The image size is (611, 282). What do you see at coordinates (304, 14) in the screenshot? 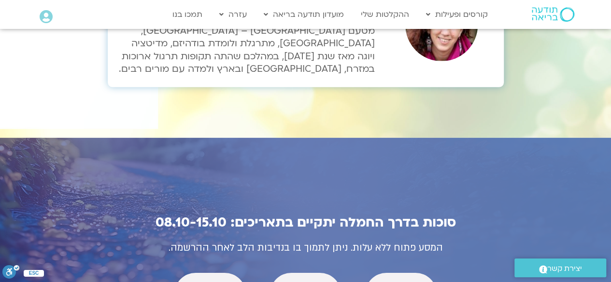
I see `a: מועדון תודעה בריאה` at bounding box center [304, 14].